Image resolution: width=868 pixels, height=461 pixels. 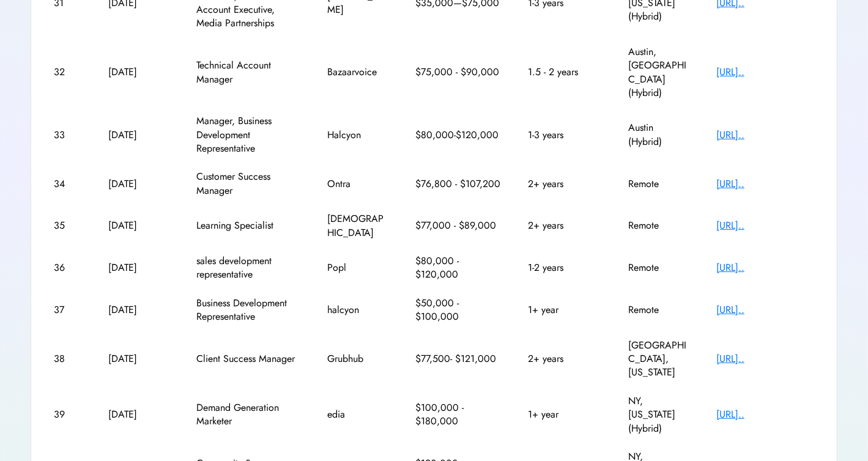 I want to click on div: Learning Specialist, so click(x=248, y=226).